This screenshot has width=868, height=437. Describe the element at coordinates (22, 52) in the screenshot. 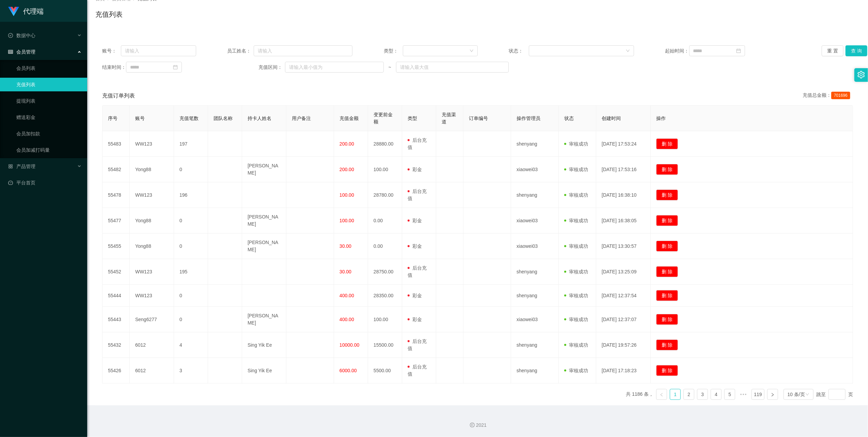

I see `span: 会员管理` at that location.